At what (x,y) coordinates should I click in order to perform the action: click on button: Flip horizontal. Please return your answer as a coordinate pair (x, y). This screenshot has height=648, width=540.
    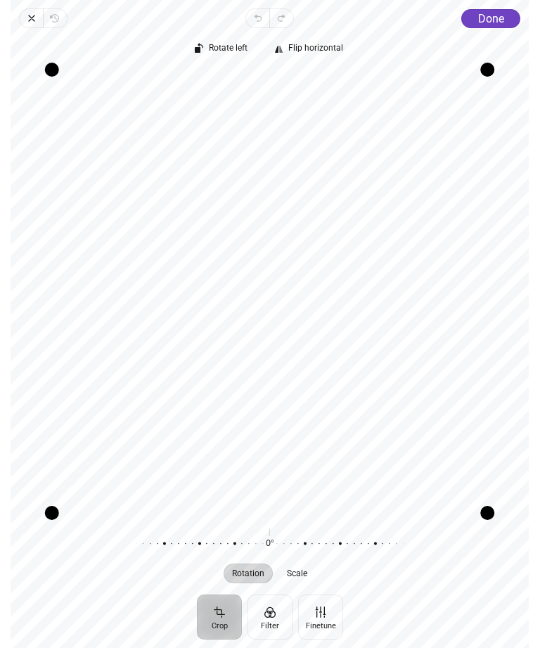
    Looking at the image, I should click on (310, 49).